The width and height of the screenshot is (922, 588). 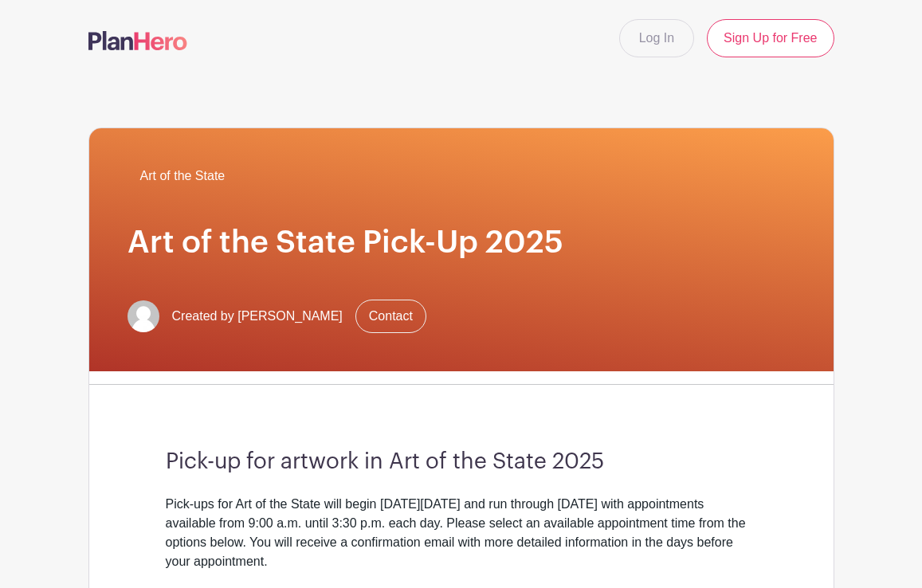 What do you see at coordinates (461, 461) in the screenshot?
I see `h3: Pick-up for artwork in Art of the State 2025` at bounding box center [461, 461].